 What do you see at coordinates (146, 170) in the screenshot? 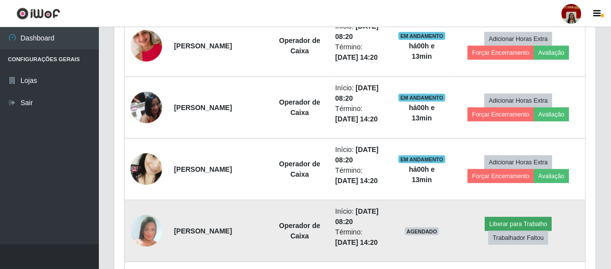
I see `img: 1735568187482.jpeg` at bounding box center [146, 170].